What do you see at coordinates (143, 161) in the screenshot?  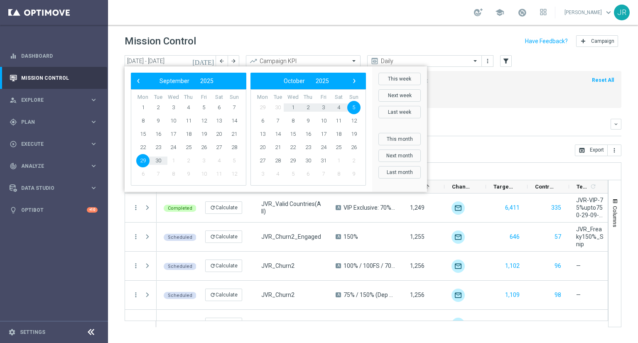 I see `span: 29` at bounding box center [143, 161].